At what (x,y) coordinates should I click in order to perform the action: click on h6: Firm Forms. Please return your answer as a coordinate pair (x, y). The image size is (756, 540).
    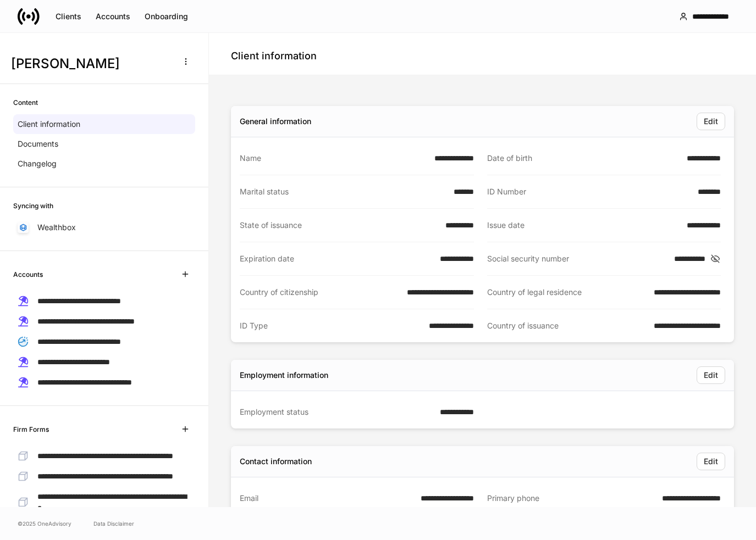
    Looking at the image, I should click on (31, 429).